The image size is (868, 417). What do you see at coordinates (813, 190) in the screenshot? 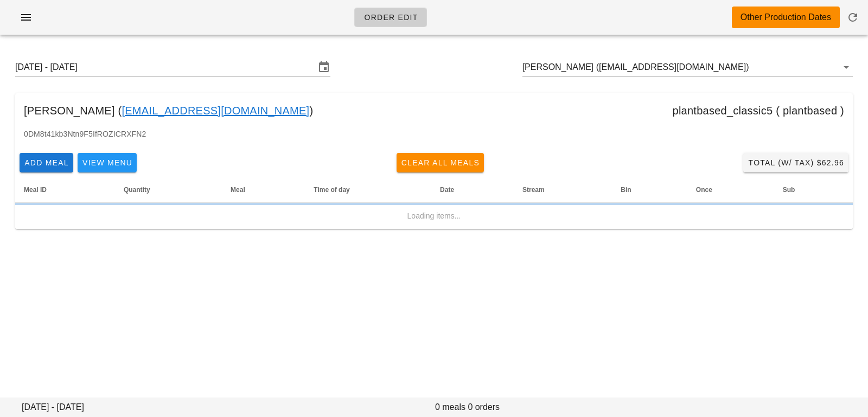
I see `th: Sub: Not sorted. Activate to sort ascending.` at bounding box center [813, 190].